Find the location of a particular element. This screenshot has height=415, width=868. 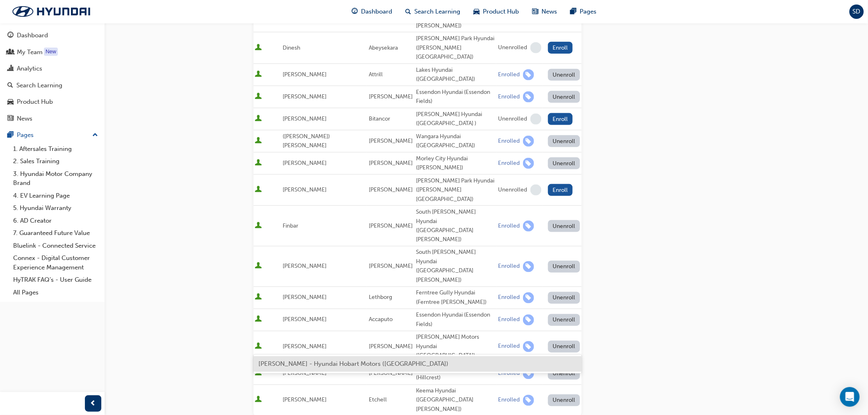

a: news-iconNews is located at coordinates (544, 12).